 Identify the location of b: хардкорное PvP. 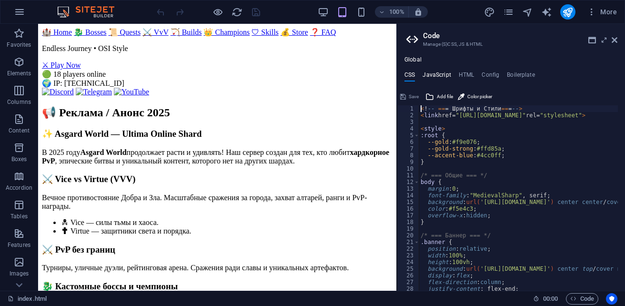
(177, 132).